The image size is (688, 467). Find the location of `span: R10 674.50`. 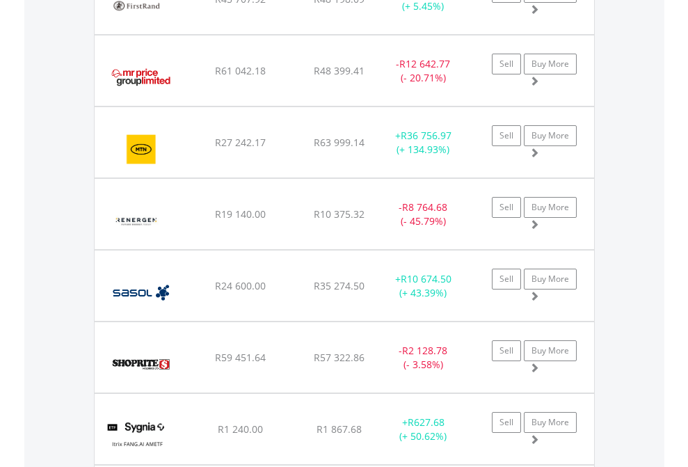

span: R10 674.50 is located at coordinates (426, 278).